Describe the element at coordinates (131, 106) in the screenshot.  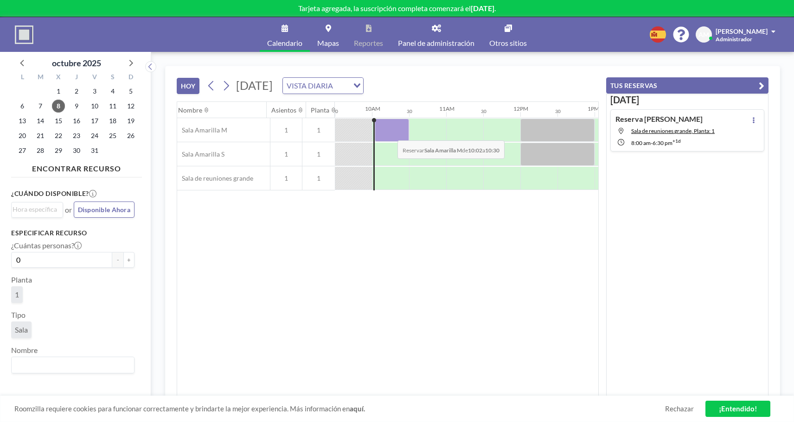
I see `span: domingo, 12 de octubre de 2025` at that location.